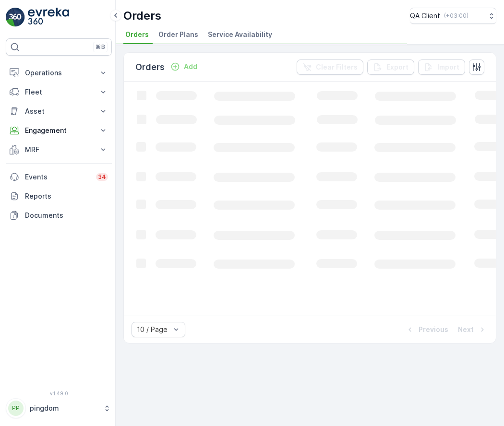 Image resolution: width=504 pixels, height=426 pixels. Describe the element at coordinates (58, 408) in the screenshot. I see `button: PPpingdom` at that location.